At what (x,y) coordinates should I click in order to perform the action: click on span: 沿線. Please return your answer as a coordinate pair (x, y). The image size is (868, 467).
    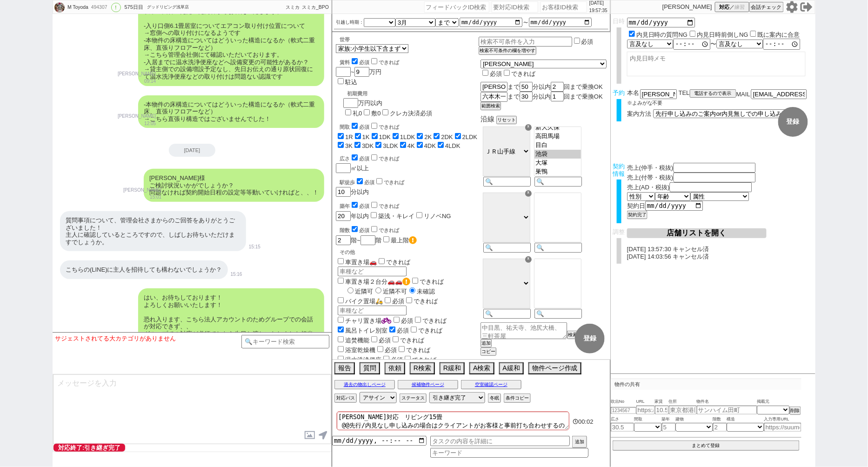
    Looking at the image, I should click on (487, 119).